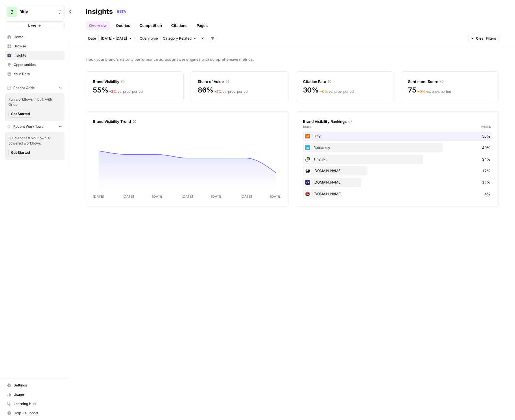  What do you see at coordinates (38, 46) in the screenshot?
I see `span: Browse` at bounding box center [38, 46].